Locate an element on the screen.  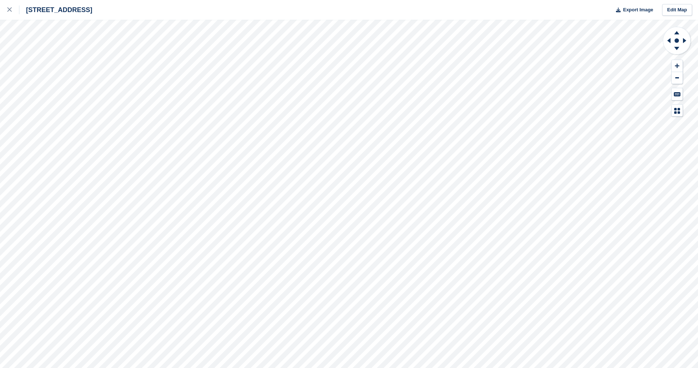
button: Keyboard Shortcuts is located at coordinates (677, 94).